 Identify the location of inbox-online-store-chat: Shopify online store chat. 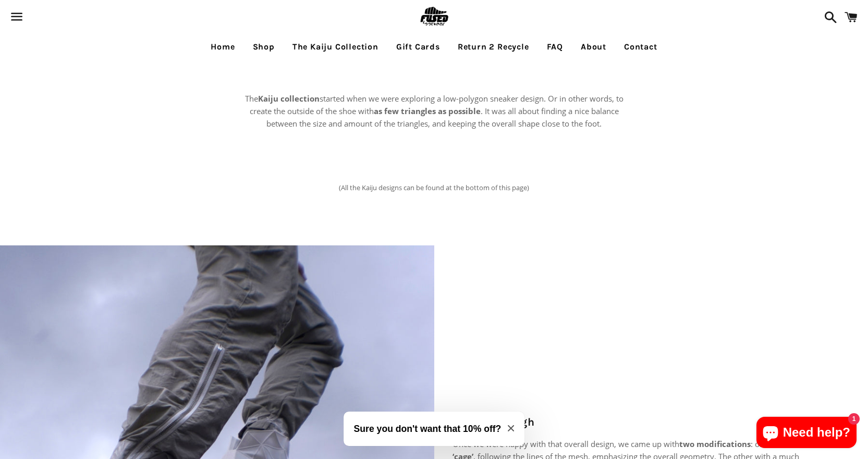
(806, 434).